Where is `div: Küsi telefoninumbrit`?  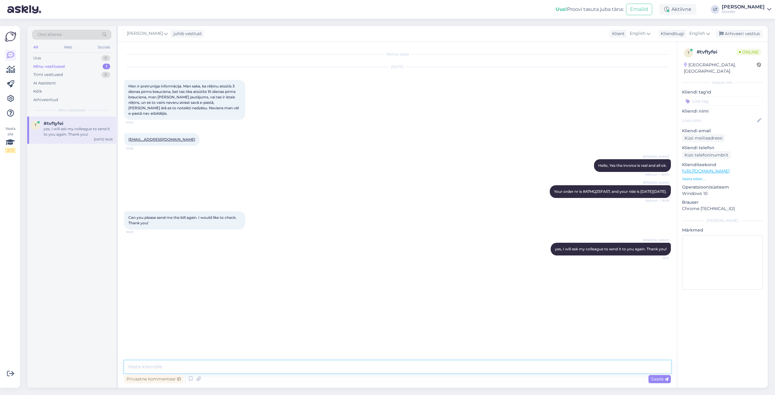
div: Küsi telefoninumbrit is located at coordinates (706, 155).